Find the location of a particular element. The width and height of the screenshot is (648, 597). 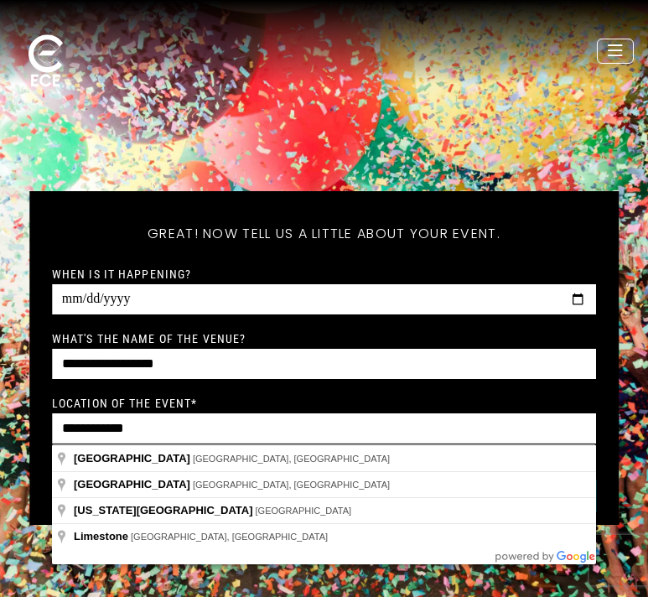

label: Location of the event is located at coordinates (125, 403).